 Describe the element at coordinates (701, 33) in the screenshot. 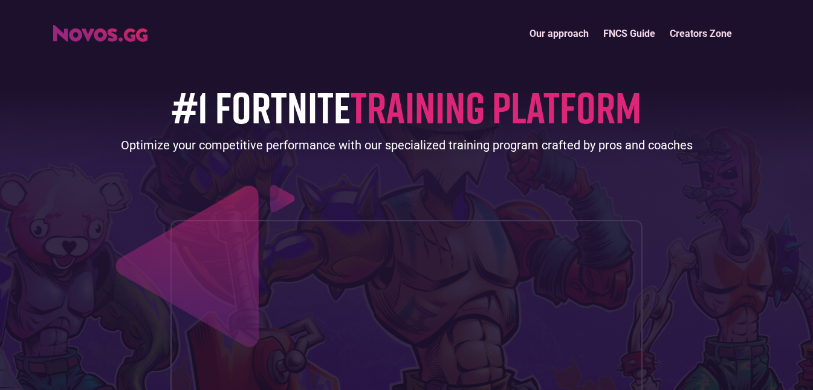

I see `a: Creators Zone` at that location.